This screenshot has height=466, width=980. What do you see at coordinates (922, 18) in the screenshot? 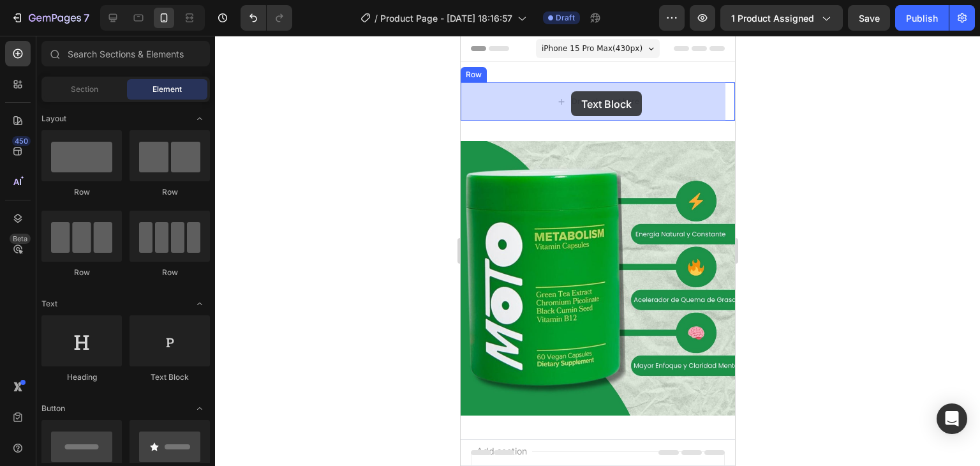
I see `div: Publish` at bounding box center [922, 18].